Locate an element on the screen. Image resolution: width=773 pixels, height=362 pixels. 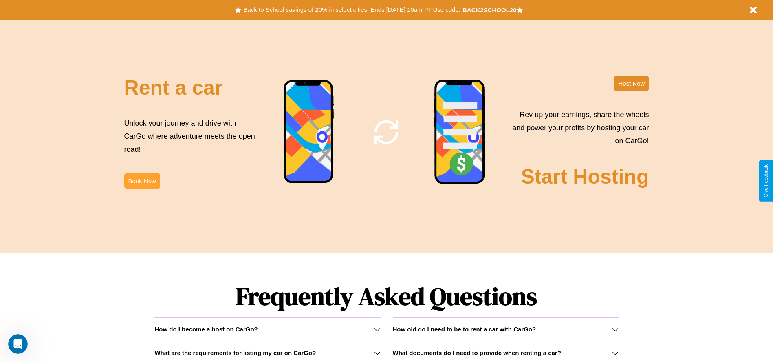
h2: Rent a car is located at coordinates (174, 88).